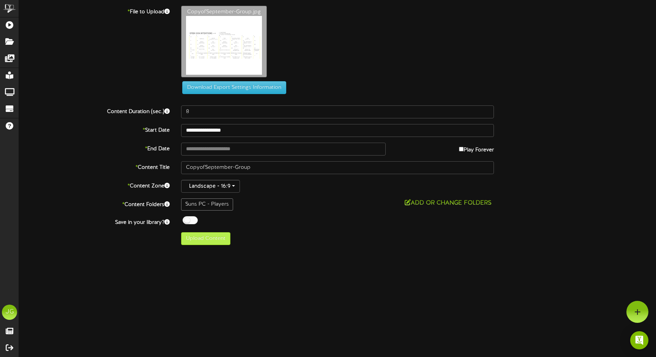 The width and height of the screenshot is (656, 357). Describe the element at coordinates (476, 148) in the screenshot. I see `label: Play Forever` at that location.